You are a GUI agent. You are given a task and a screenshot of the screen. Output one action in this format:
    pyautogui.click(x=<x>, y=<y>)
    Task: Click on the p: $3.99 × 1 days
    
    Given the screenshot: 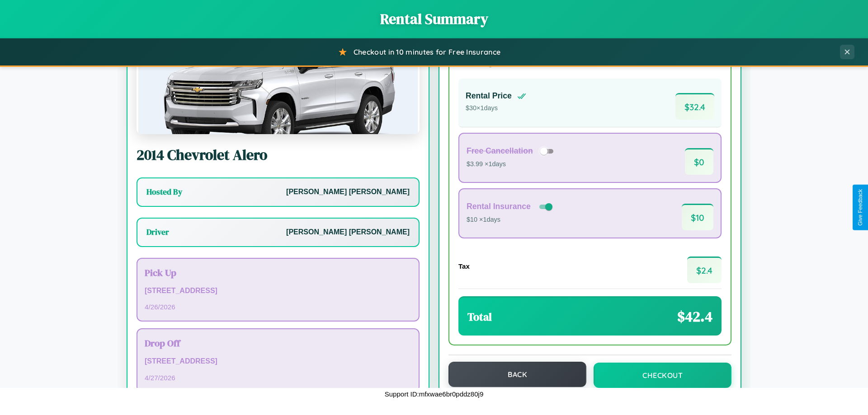 What is the action you would take?
    pyautogui.click(x=511, y=164)
    